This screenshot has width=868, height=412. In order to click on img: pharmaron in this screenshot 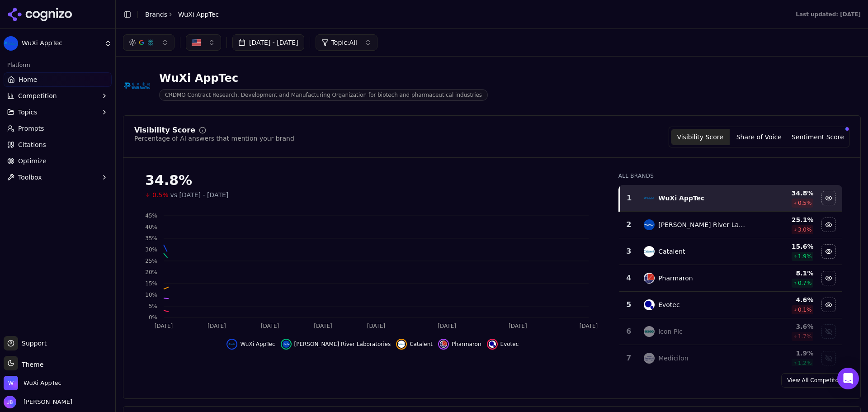, I will do `click(444, 344)`.